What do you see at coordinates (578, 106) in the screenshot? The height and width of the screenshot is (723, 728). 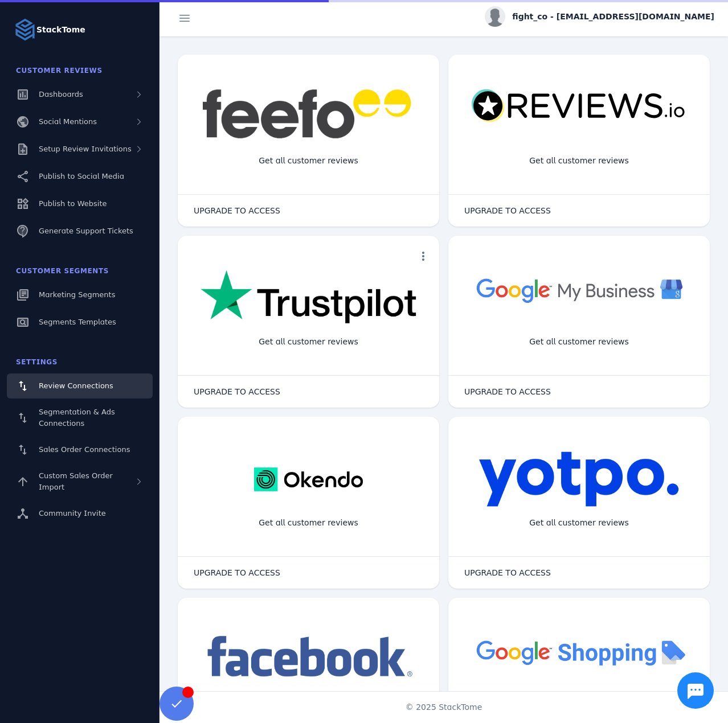 I see `img: reviewsio.svg` at bounding box center [578, 106].